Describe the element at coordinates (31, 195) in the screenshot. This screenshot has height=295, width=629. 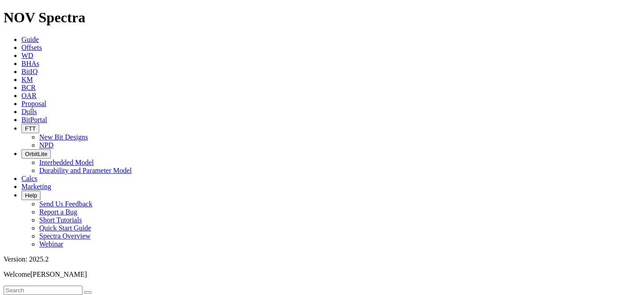
I see `span: Help` at that location.